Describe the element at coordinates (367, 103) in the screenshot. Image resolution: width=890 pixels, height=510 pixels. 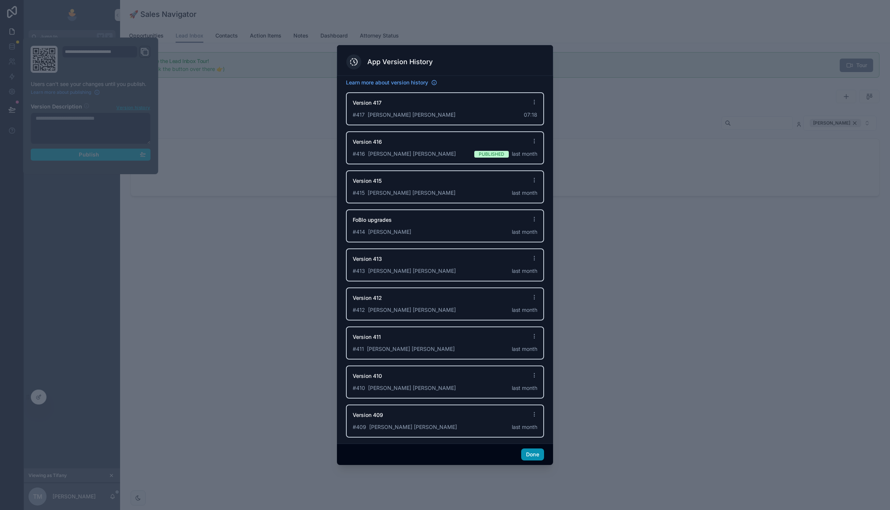
I see `span: Version 417` at that location.